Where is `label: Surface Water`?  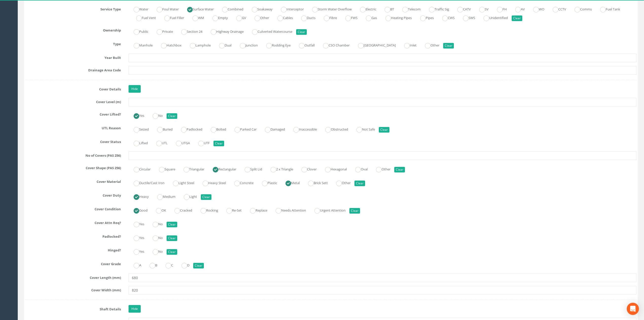
label: Surface Water is located at coordinates (198, 9).